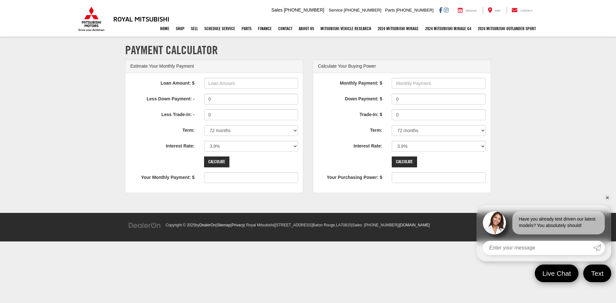 The width and height of the screenshot is (616, 303). I want to click on img: DealerOn, so click(145, 225).